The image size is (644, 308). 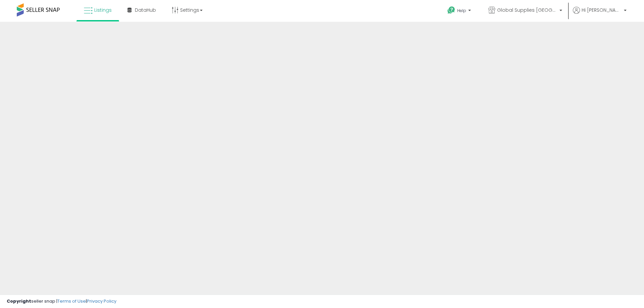 What do you see at coordinates (19, 301) in the screenshot?
I see `strong: Copyright` at bounding box center [19, 301].